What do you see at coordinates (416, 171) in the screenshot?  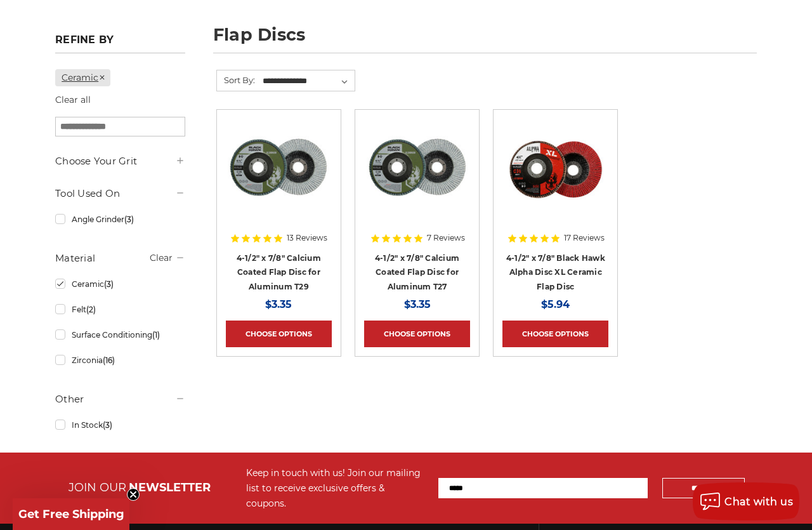 I see `a: BHA 4-1/2" x 7/8" Aluminum Flap Disc` at bounding box center [416, 171].